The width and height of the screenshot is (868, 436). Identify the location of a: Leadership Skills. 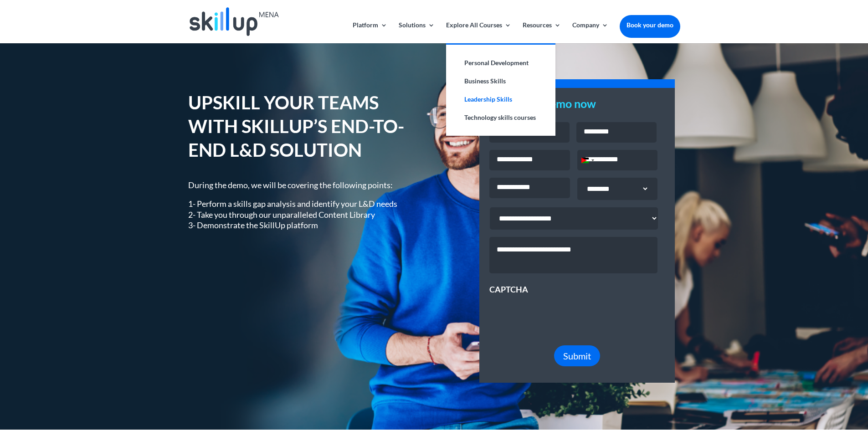
(501, 99).